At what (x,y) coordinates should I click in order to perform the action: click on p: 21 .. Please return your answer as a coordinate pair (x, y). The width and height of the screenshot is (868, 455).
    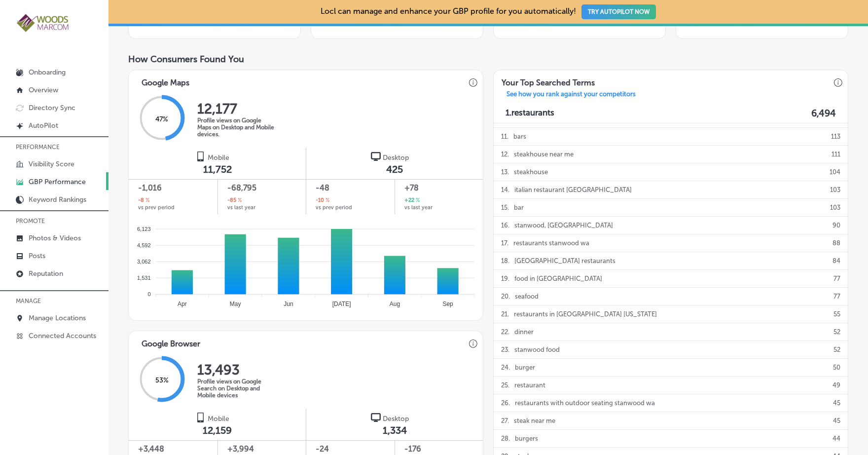
    Looking at the image, I should click on (505, 314).